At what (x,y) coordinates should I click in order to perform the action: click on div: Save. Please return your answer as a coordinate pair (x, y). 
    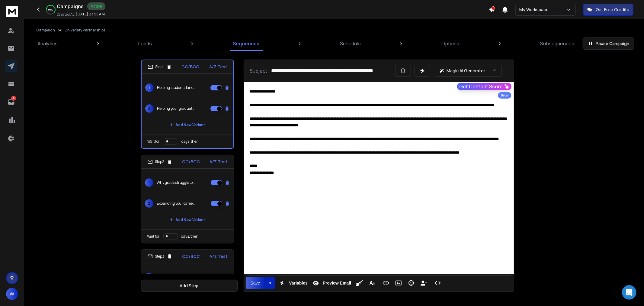
    Looking at the image, I should click on (255, 283).